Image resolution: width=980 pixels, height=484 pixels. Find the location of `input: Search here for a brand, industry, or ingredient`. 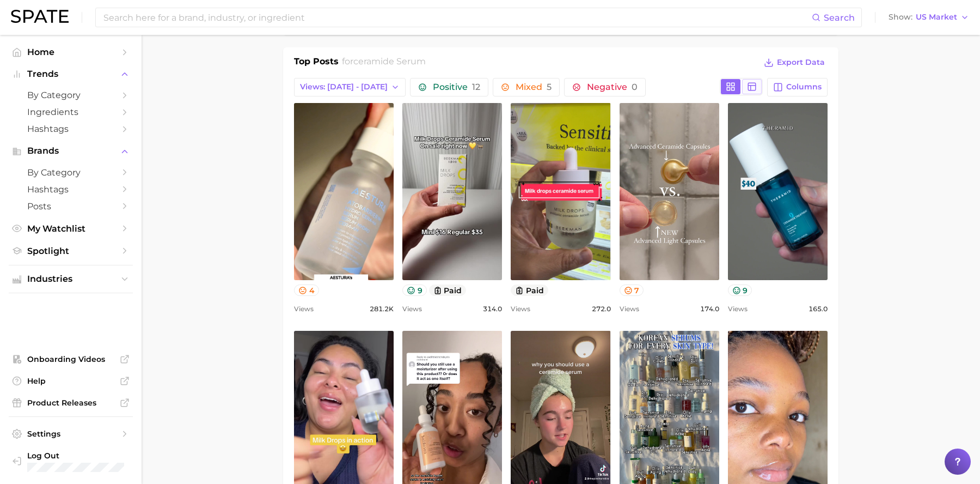

input: Search here for a brand, industry, or ingredient is located at coordinates (457, 17).